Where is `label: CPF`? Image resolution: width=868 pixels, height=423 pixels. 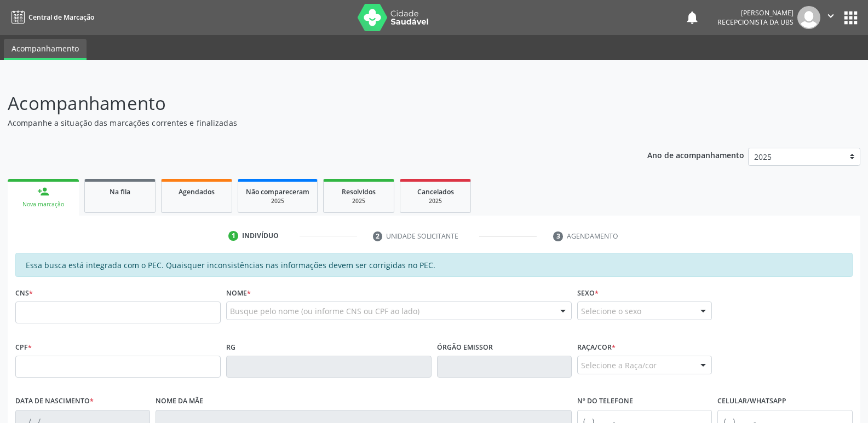 label: CPF is located at coordinates (23, 347).